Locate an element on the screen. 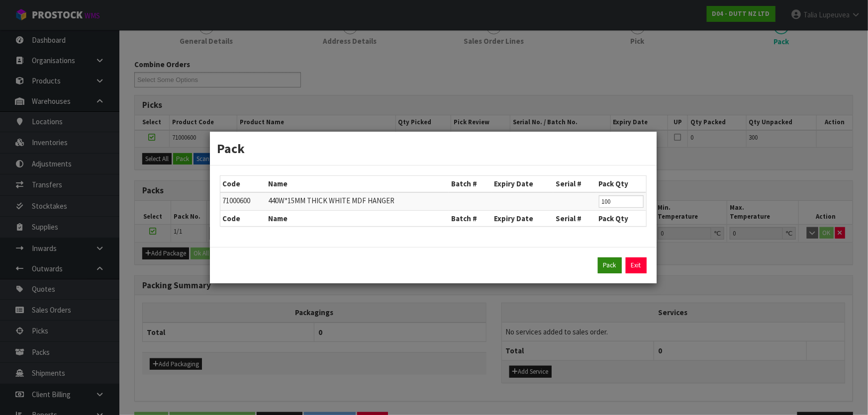  span: 71000600 is located at coordinates (237, 200).